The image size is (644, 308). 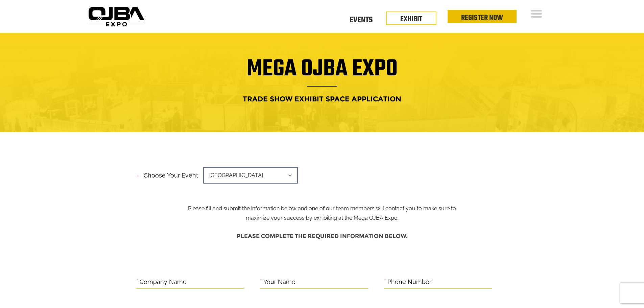 What do you see at coordinates (322, 73) in the screenshot?
I see `h1: Mega OJBA Expo` at bounding box center [322, 73].